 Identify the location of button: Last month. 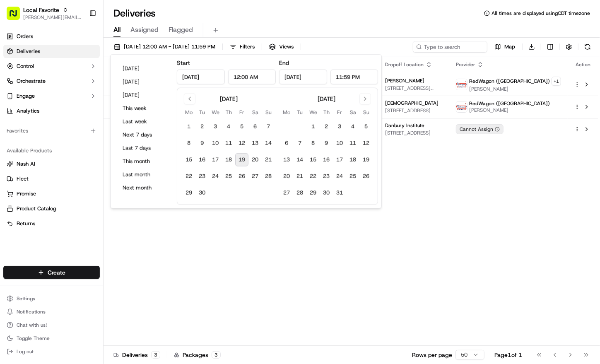
(144, 175).